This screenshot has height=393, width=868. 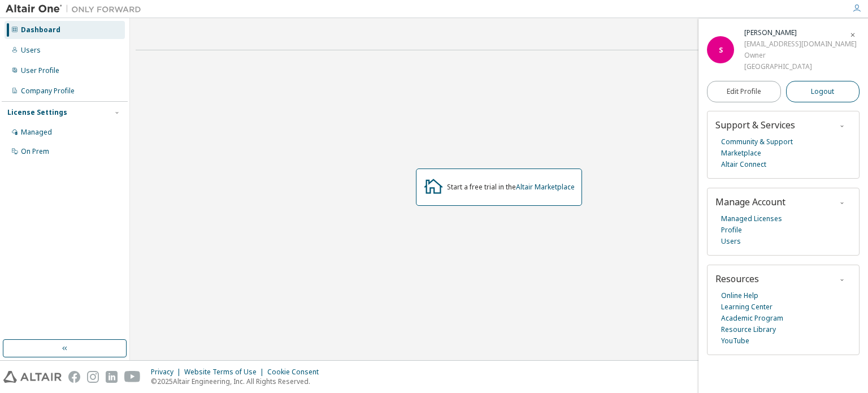 What do you see at coordinates (167, 372) in the screenshot?
I see `div: Privacy` at bounding box center [167, 372].